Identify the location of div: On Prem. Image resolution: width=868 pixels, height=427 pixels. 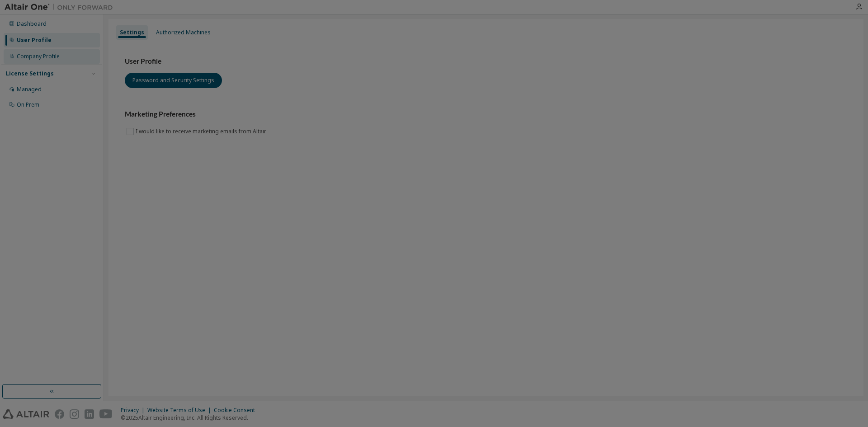
(28, 105).